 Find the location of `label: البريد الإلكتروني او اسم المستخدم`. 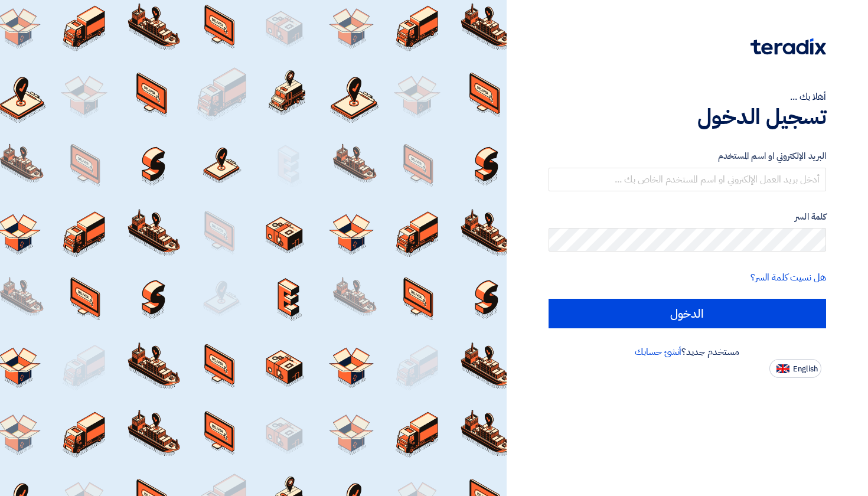

label: البريد الإلكتروني او اسم المستخدم is located at coordinates (688, 156).